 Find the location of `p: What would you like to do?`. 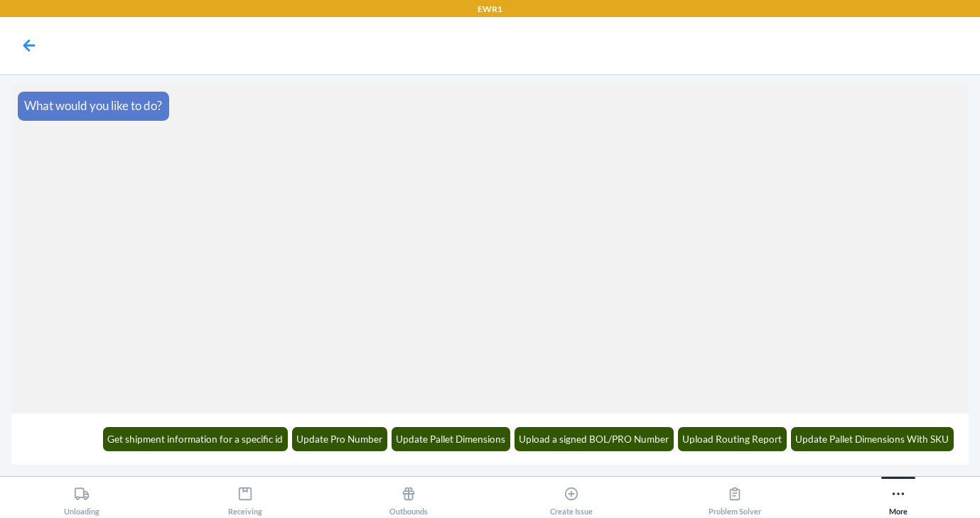

p: What would you like to do? is located at coordinates (93, 106).